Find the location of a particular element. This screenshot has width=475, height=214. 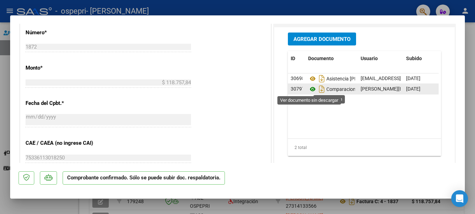

p: Monto is located at coordinates (62, 68).